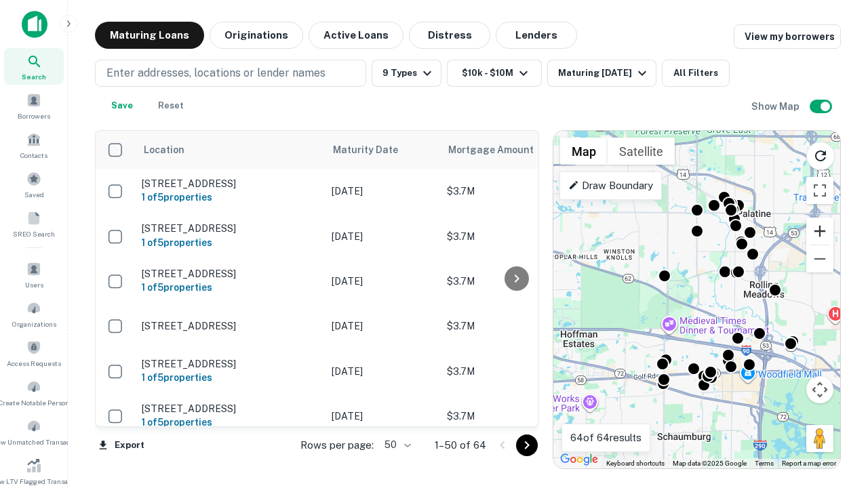  Describe the element at coordinates (149, 35) in the screenshot. I see `button: Maturing Loans` at that location.